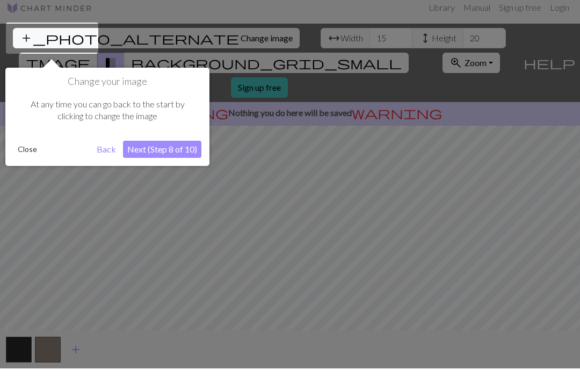 The height and width of the screenshot is (377, 580). I want to click on button: Back, so click(106, 158).